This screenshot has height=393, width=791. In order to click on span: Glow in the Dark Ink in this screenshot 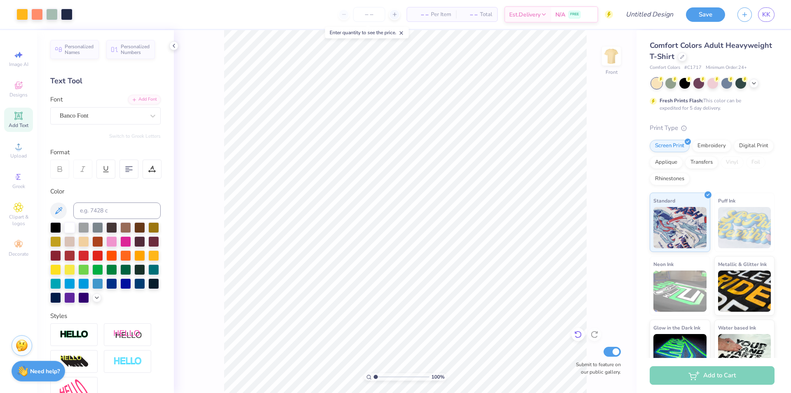, I will do `click(677, 327)`.